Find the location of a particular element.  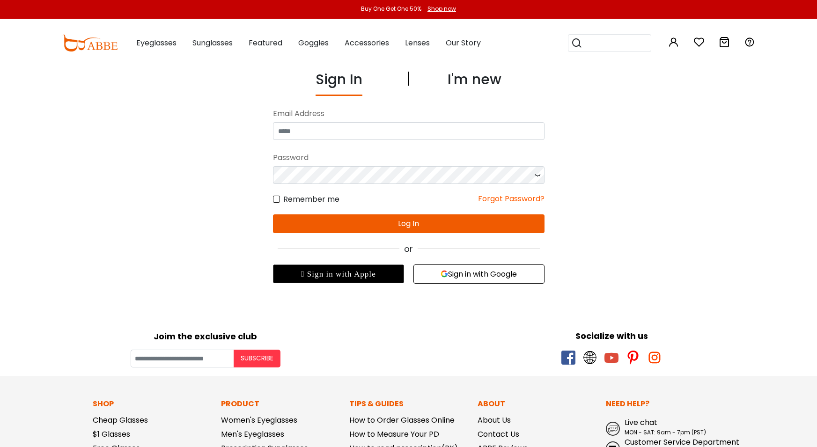

a: Cheap Glasses is located at coordinates (120, 420).